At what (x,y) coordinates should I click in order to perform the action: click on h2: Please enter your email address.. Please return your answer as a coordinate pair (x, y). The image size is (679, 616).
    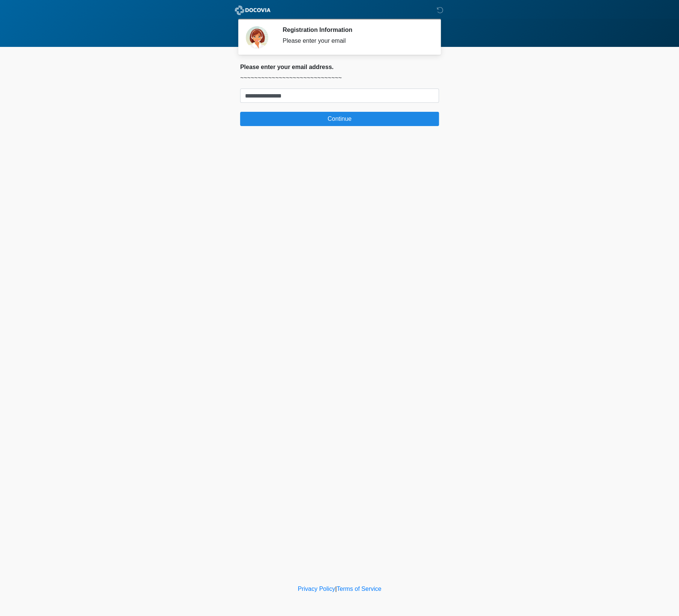
    Looking at the image, I should click on (339, 67).